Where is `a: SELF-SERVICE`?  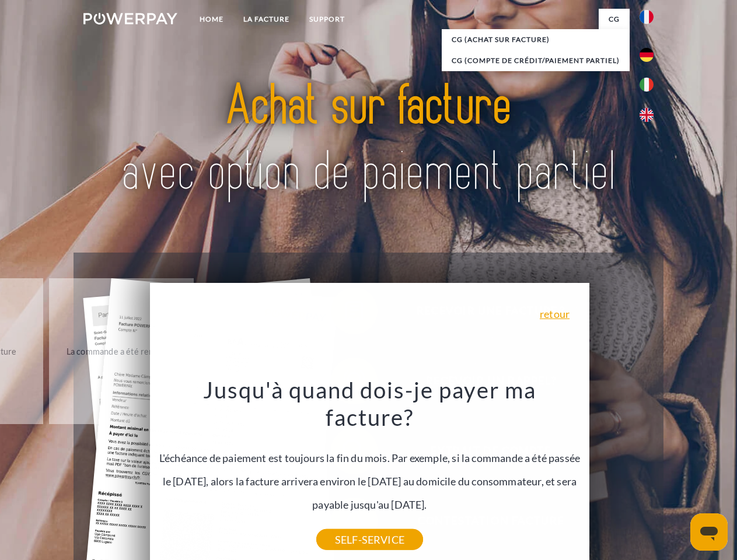 a: SELF-SERVICE is located at coordinates (369, 539).